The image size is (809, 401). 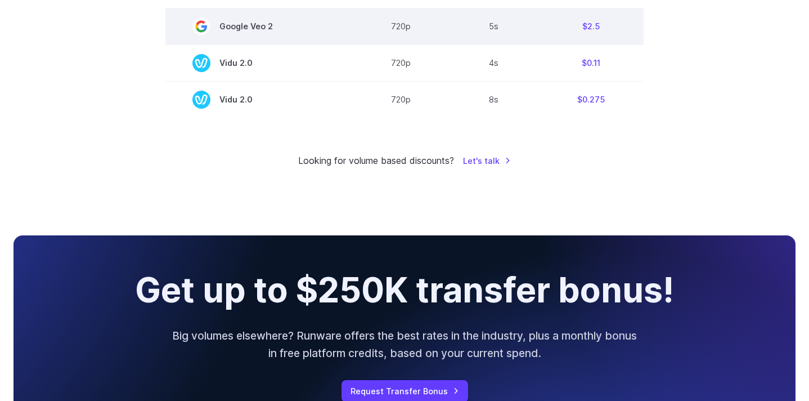 What do you see at coordinates (494, 62) in the screenshot?
I see `td: 4s` at bounding box center [494, 62].